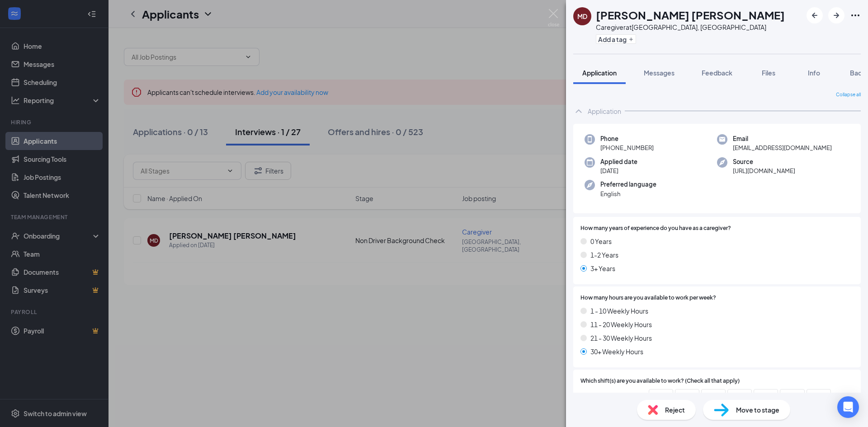  I want to click on span: English, so click(628, 194).